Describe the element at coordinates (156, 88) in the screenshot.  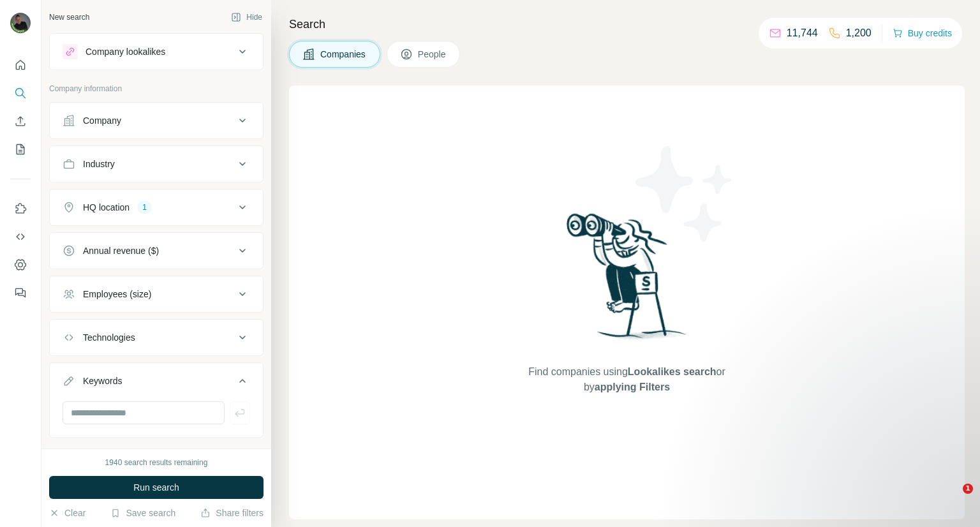
I see `p: Company information` at that location.